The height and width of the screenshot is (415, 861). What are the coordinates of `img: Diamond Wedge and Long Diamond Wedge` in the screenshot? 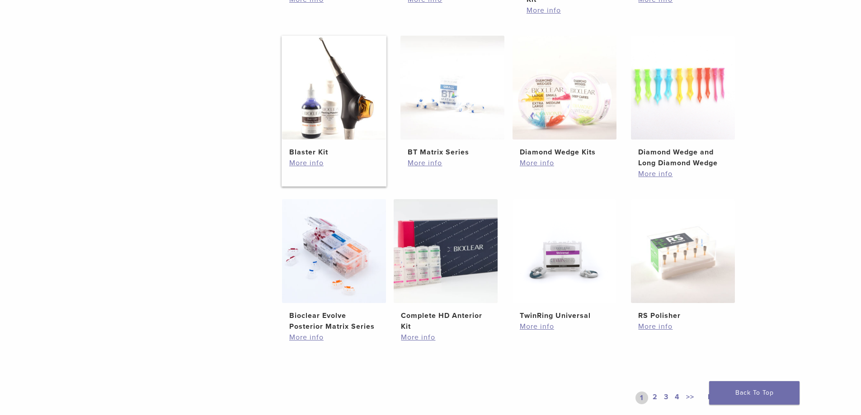 It's located at (683, 88).